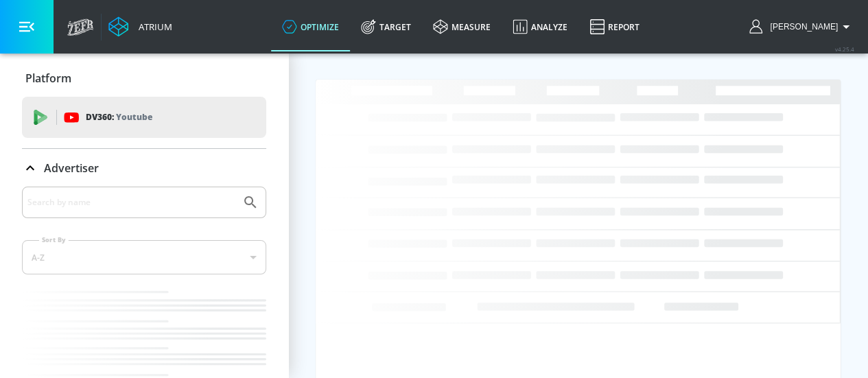 This screenshot has width=868, height=378. Describe the element at coordinates (310, 26) in the screenshot. I see `a: optimize` at that location.